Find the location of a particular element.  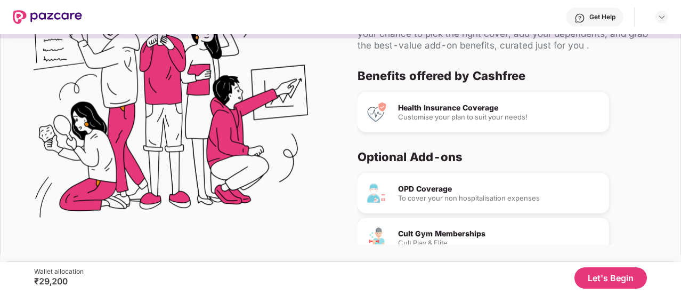

div: OPD Coverage is located at coordinates (499, 189).